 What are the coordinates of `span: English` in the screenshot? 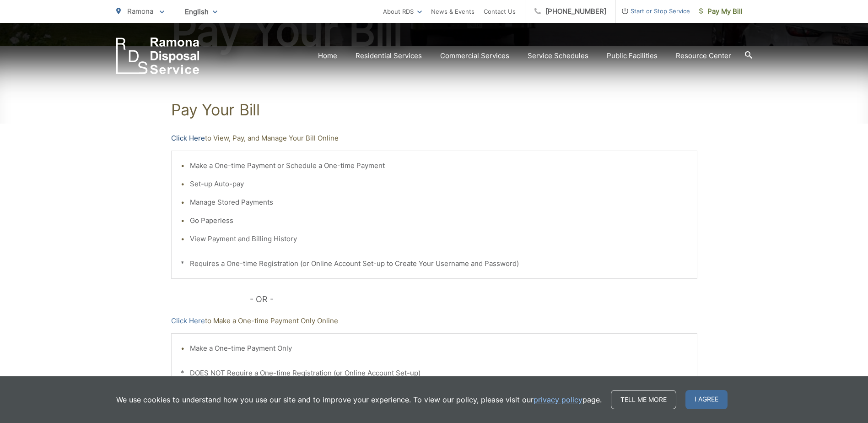 It's located at (201, 11).